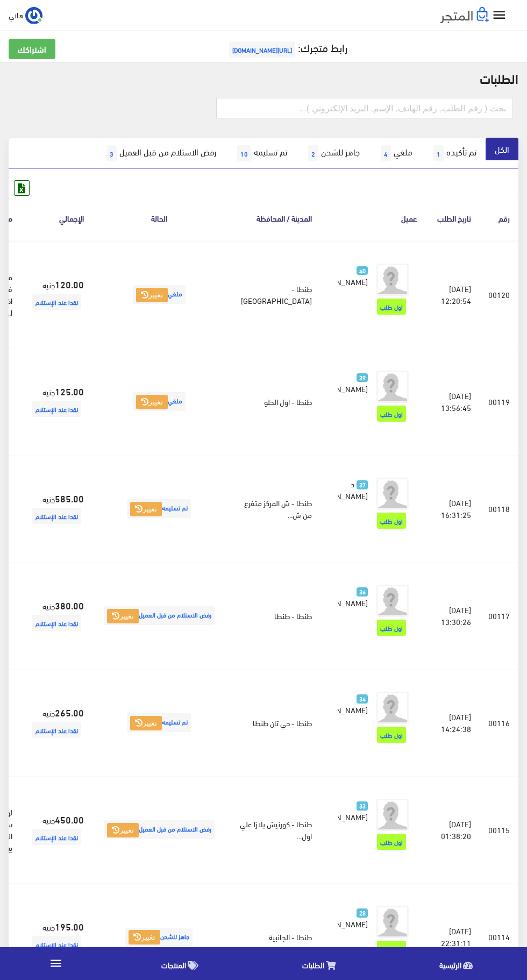  I want to click on th: عميل, so click(373, 218).